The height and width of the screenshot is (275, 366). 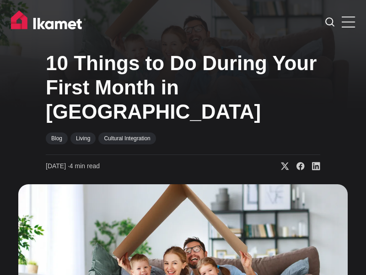 What do you see at coordinates (73, 166) in the screenshot?
I see `time: 4 min read` at bounding box center [73, 166].